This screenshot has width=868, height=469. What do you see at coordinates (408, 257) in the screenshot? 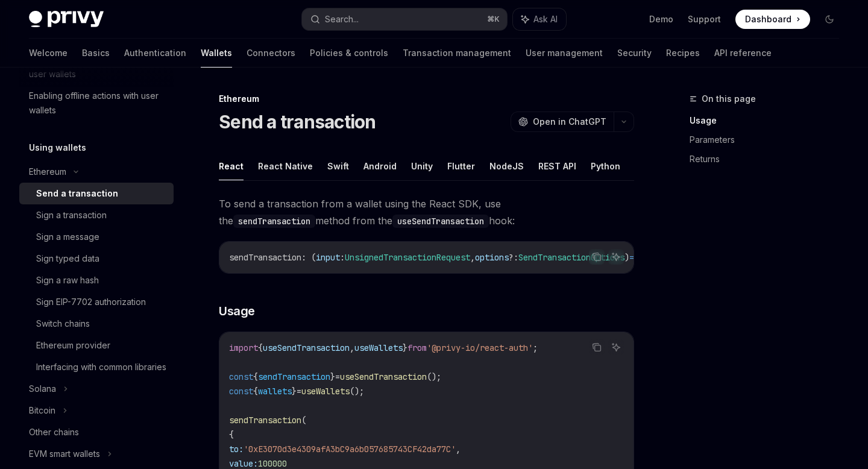
I see `span: UnsignedTransactionRequest` at bounding box center [408, 257].